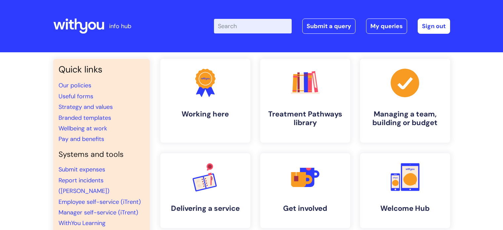  I want to click on a: Wellbeing at work, so click(83, 128).